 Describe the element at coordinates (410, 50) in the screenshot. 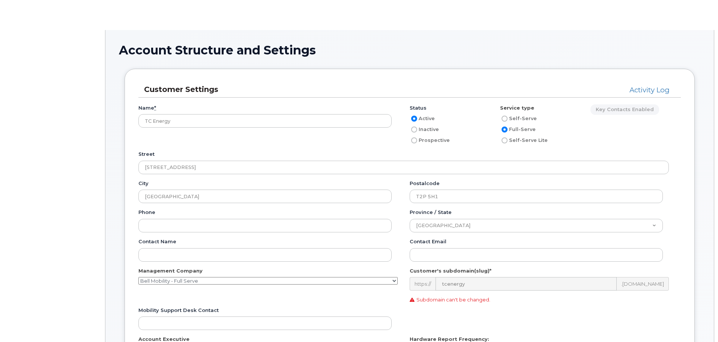

I see `h1: Account Structure and Settings` at that location.